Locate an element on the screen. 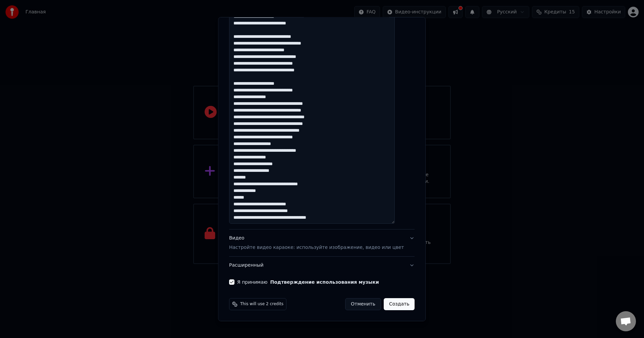  button: Я принимаю is located at coordinates (324, 282).